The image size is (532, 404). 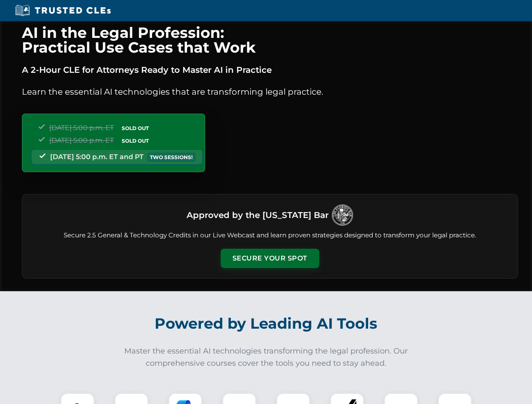 I want to click on button: Secure Your Spot, so click(x=270, y=258).